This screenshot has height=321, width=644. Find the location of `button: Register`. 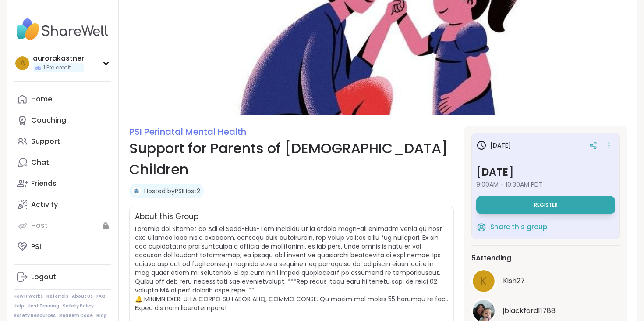

button: Register is located at coordinates (545, 205).